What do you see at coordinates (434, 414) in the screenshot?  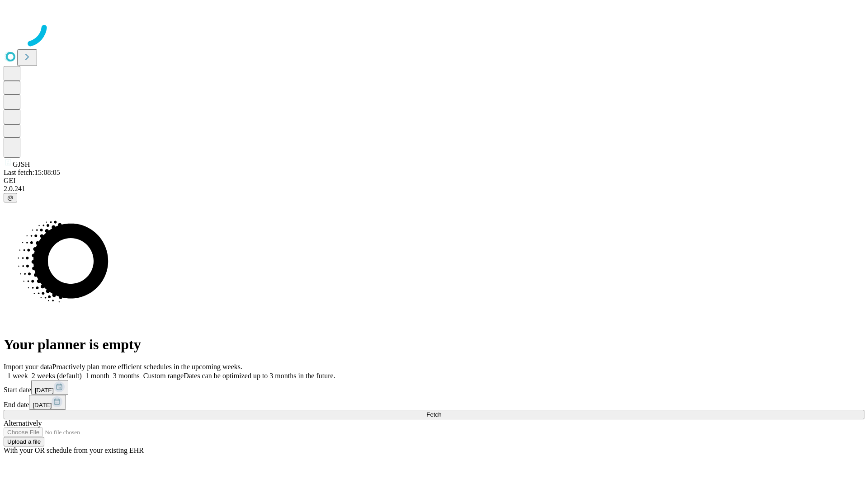 I see `span: Fetch` at bounding box center [434, 414].